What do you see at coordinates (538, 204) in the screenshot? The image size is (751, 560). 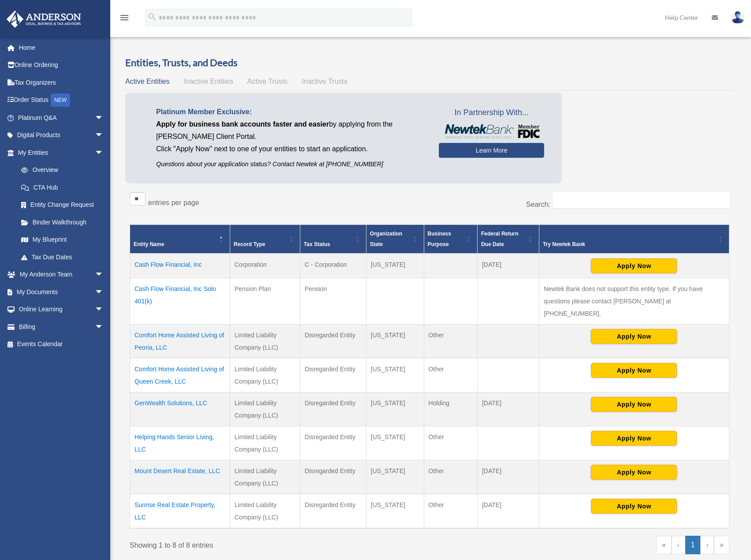 I see `label: Search:` at bounding box center [538, 204].